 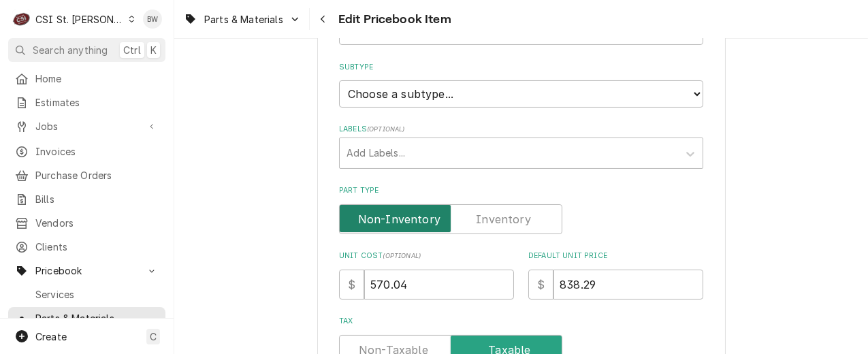 I want to click on span: Bills, so click(x=96, y=199).